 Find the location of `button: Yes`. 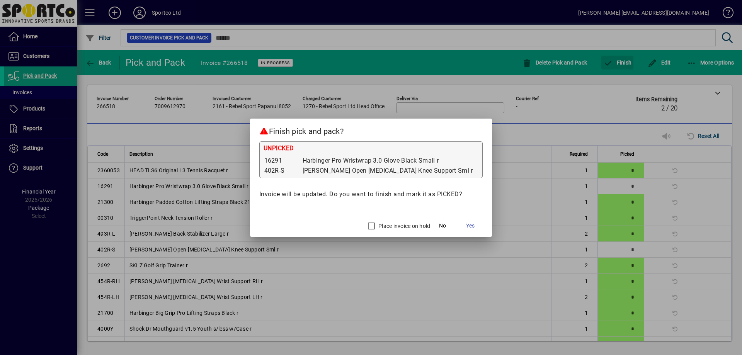

button: Yes is located at coordinates (470, 226).